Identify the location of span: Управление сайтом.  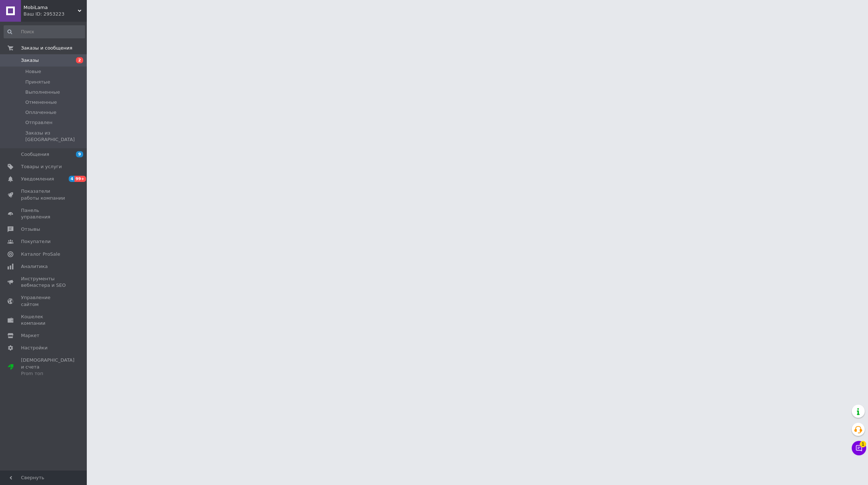
(44, 300).